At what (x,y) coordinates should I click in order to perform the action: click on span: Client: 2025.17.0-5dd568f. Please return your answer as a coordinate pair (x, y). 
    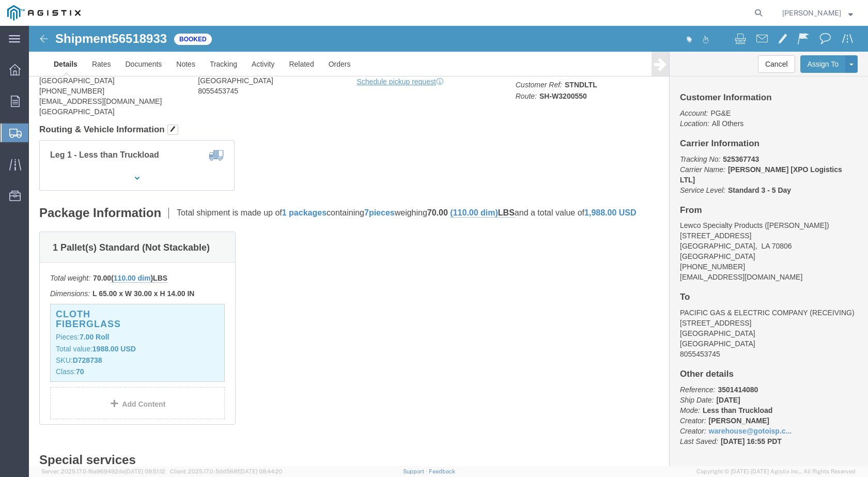
    Looking at the image, I should click on (226, 471).